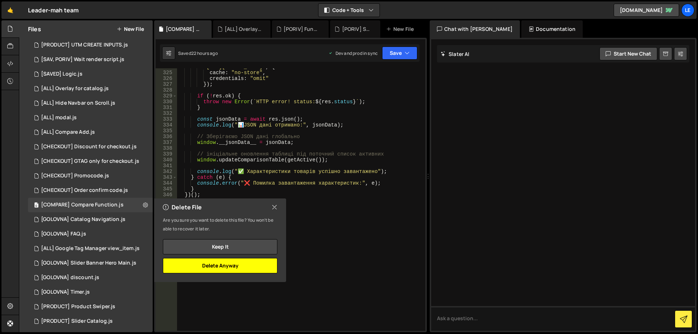 This screenshot has width=698, height=334. I want to click on div: 326, so click(166, 78).